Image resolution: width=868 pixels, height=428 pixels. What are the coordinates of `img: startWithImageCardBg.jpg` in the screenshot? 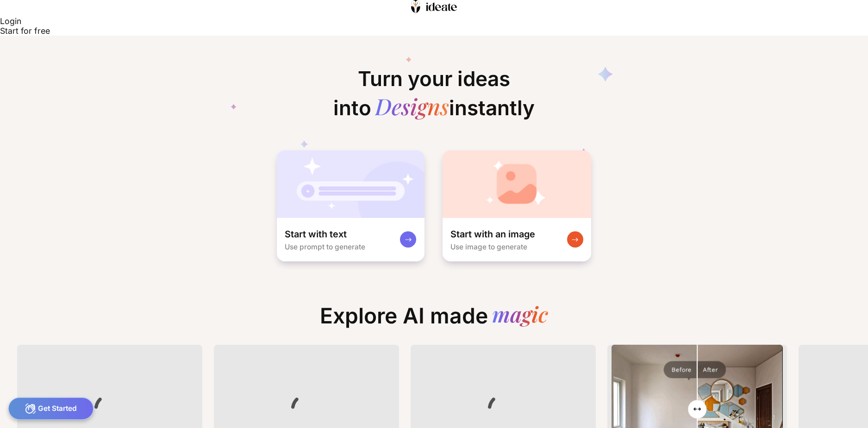 It's located at (517, 184).